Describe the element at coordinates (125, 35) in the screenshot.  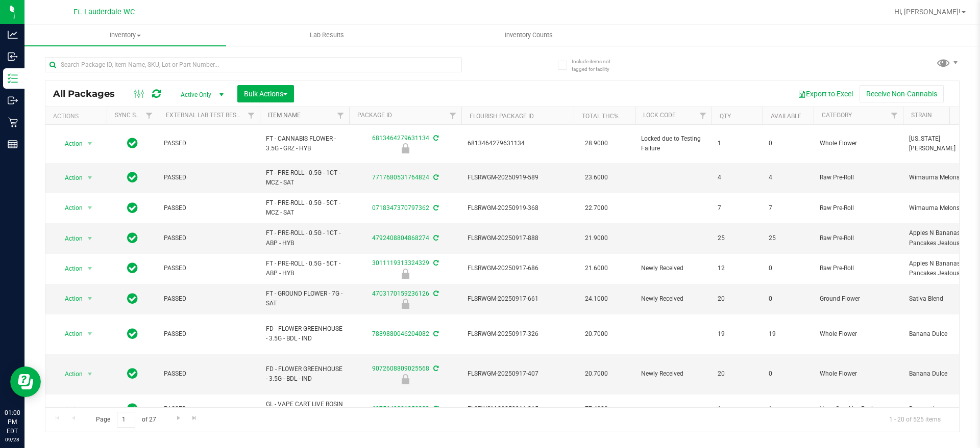
I see `a: Inventory` at that location.